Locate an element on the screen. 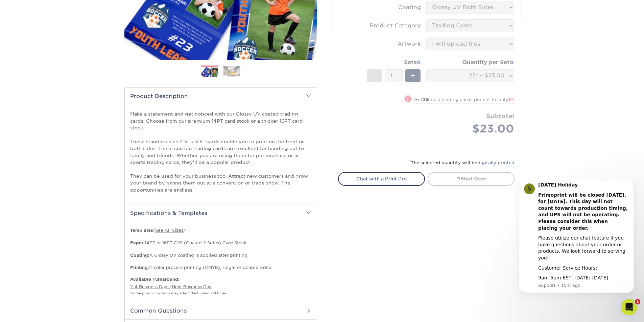 The width and height of the screenshot is (644, 322). div: Message content is located at coordinates (75, 51).